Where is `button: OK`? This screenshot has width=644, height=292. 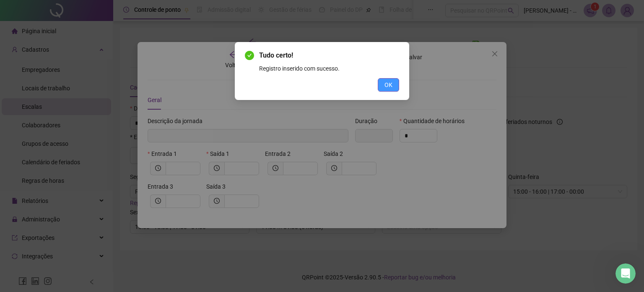 button: OK is located at coordinates (388, 85).